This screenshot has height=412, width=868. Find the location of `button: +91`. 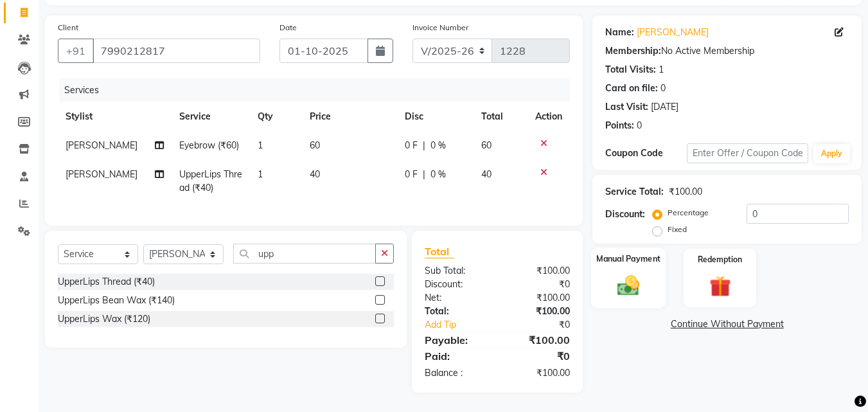

button: +91 is located at coordinates (76, 51).